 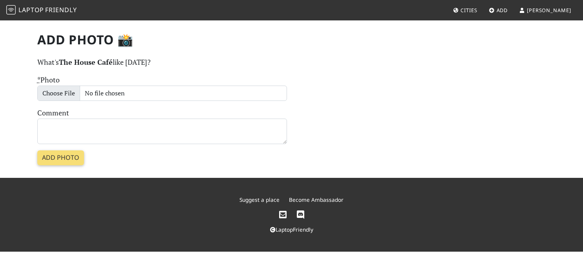 What do you see at coordinates (53, 113) in the screenshot?
I see `label: Comment` at bounding box center [53, 113].